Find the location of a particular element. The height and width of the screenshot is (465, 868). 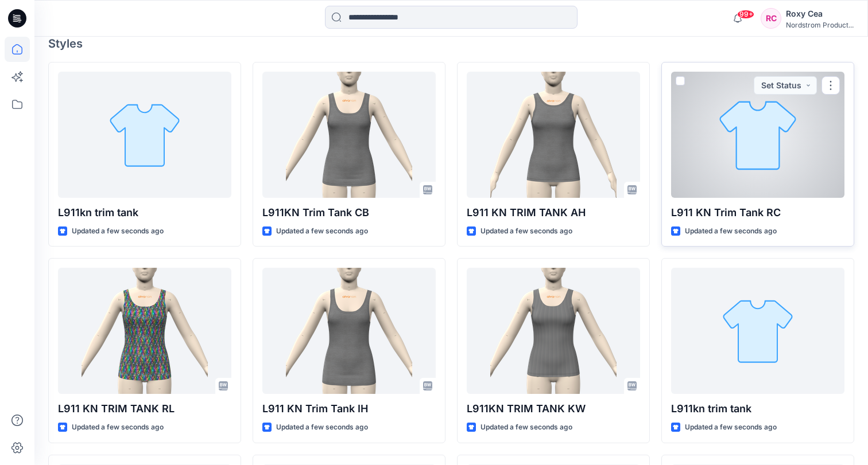

p: L911 KN TRIM TANK RL is located at coordinates (145, 409).